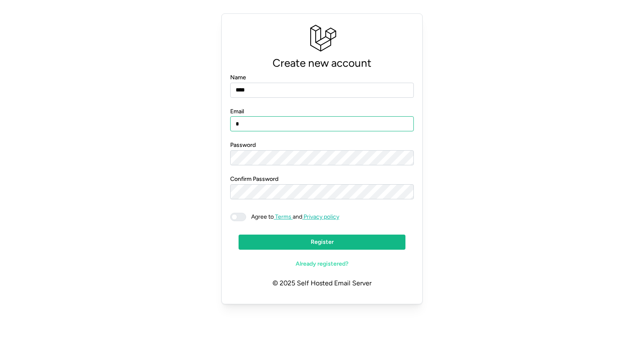 The width and height of the screenshot is (644, 350). What do you see at coordinates (293, 217) in the screenshot?
I see `span: and` at bounding box center [293, 217].